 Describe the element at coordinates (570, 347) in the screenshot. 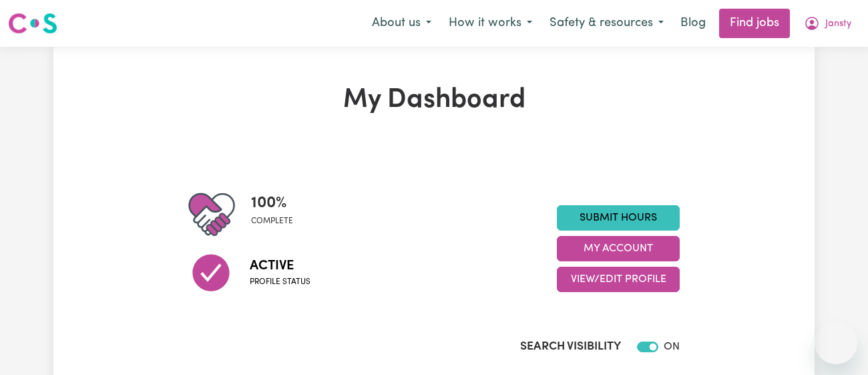

I see `label: Search Visibility` at that location.